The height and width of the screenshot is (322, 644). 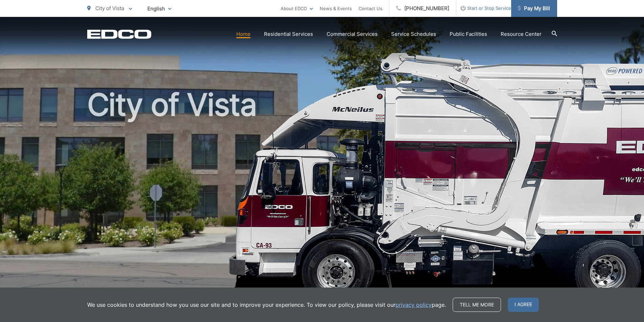 What do you see at coordinates (159, 8) in the screenshot?
I see `span: English` at bounding box center [159, 8].